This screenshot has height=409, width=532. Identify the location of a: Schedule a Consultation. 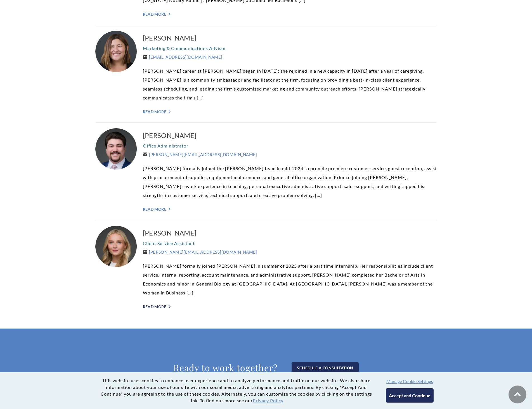
(325, 368).